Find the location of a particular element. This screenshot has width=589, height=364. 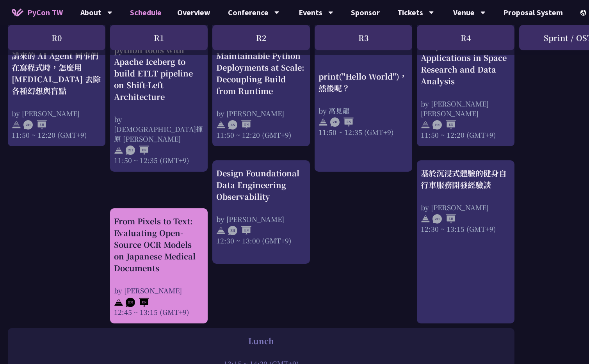

div: Exploring NASA's Use of Python: Applications in Space Research and Data Analysis is located at coordinates (466, 58).